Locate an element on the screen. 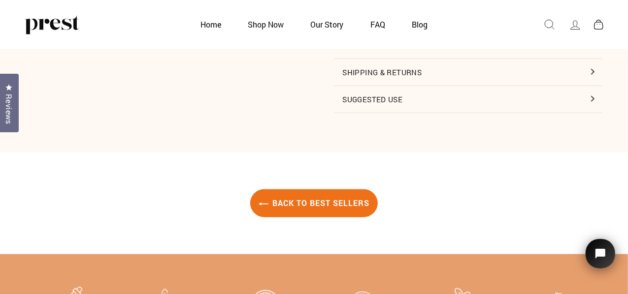 Image resolution: width=628 pixels, height=294 pixels. span: Reviews is located at coordinates (9, 109).